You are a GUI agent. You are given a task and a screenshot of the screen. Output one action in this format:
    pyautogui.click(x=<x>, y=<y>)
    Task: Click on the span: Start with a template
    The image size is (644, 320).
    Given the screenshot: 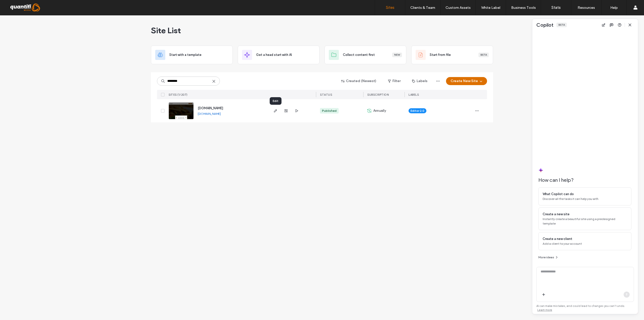 What is the action you would take?
    pyautogui.click(x=185, y=55)
    